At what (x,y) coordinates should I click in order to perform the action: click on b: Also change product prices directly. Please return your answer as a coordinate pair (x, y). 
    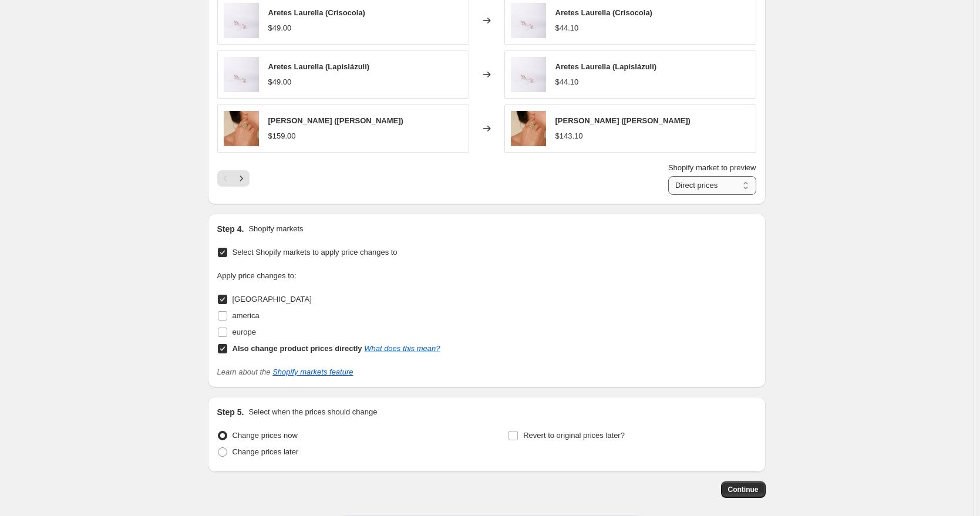
    Looking at the image, I should click on (297, 348).